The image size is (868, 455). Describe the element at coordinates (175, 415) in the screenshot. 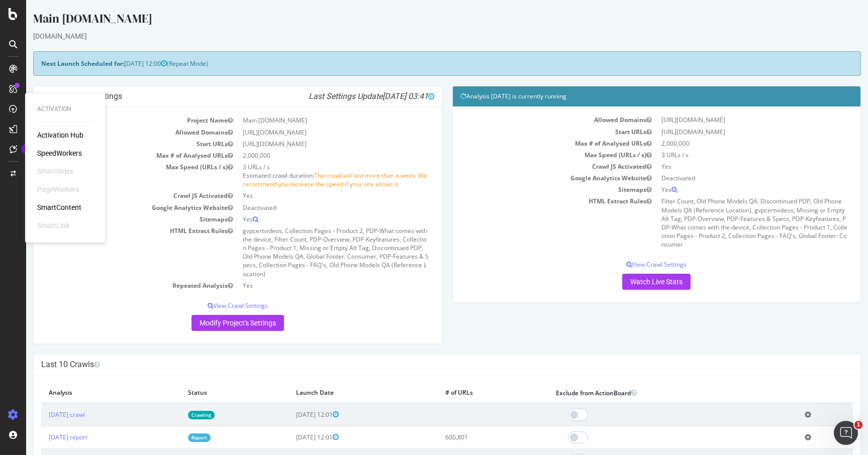

I see `a: Crawling` at that location.